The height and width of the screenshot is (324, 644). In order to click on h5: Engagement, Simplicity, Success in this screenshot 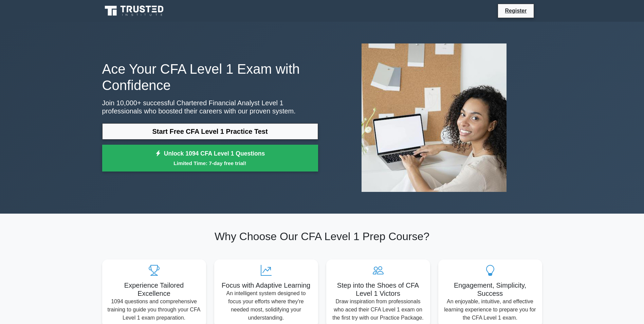, I will do `click(490, 289)`.